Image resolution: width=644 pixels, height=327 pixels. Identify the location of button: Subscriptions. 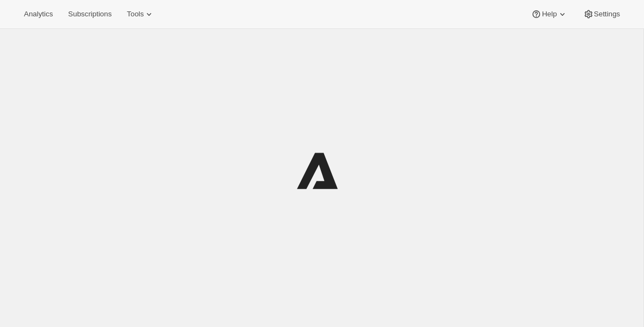
(90, 14).